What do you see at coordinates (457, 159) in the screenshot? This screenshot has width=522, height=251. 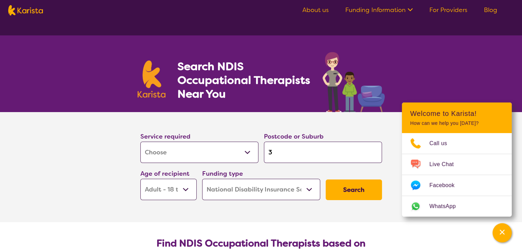 I see `div: Channel Menu` at bounding box center [457, 159].